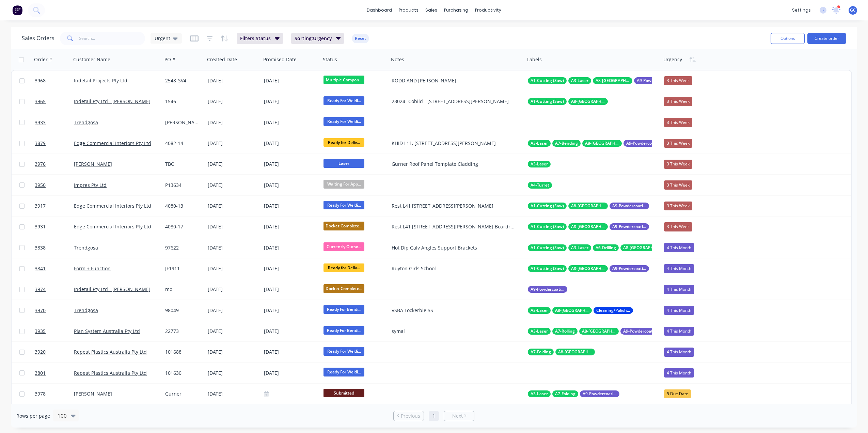 This screenshot has height=433, width=868. I want to click on span: A7-Bending, so click(566, 143).